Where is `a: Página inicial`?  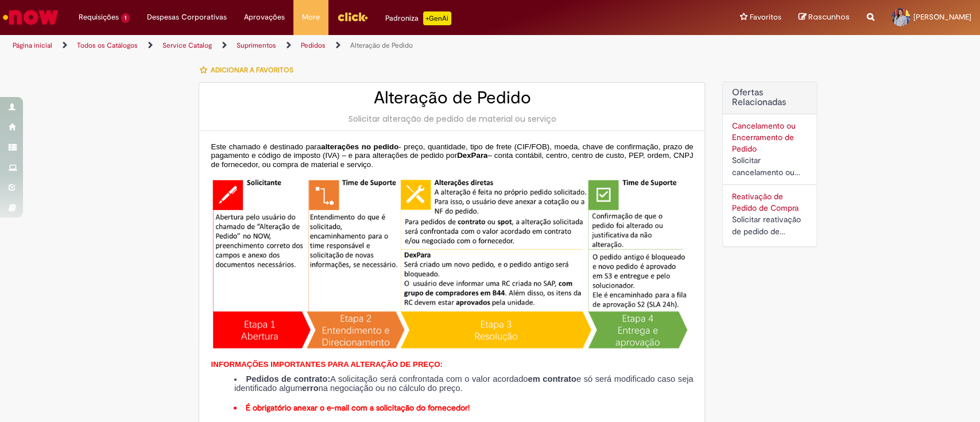
a: Página inicial is located at coordinates (32, 45).